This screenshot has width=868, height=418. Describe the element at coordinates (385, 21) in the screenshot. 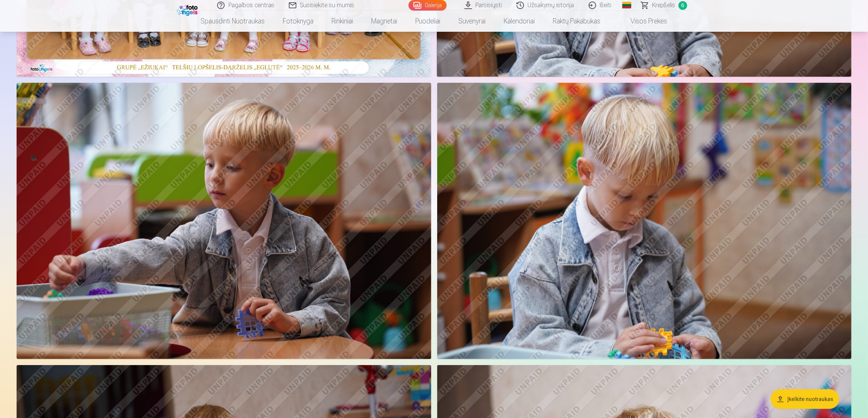

I see `a: Magnetai` at that location.